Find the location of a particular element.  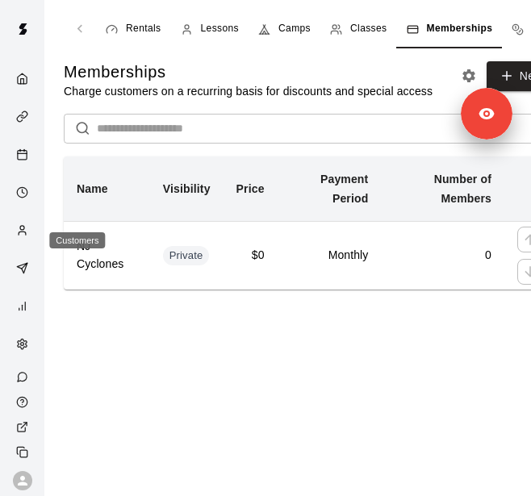

span: Private is located at coordinates (186, 256).